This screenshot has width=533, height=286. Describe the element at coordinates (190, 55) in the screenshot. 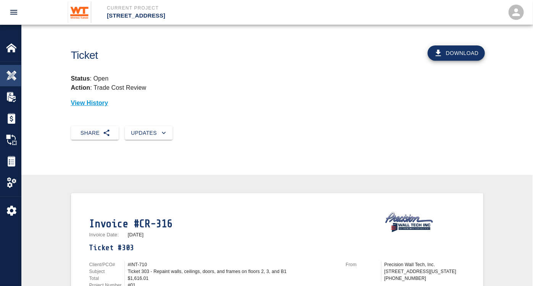

I see `h1: Ticket` at that location.